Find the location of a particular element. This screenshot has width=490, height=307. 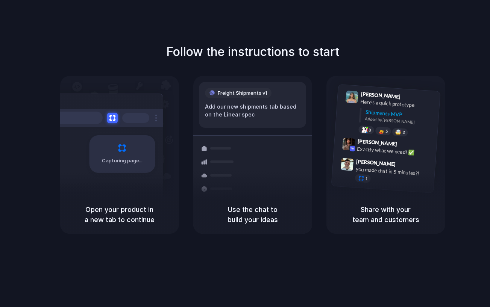

div: Shipments MVP is located at coordinates (400, 114).